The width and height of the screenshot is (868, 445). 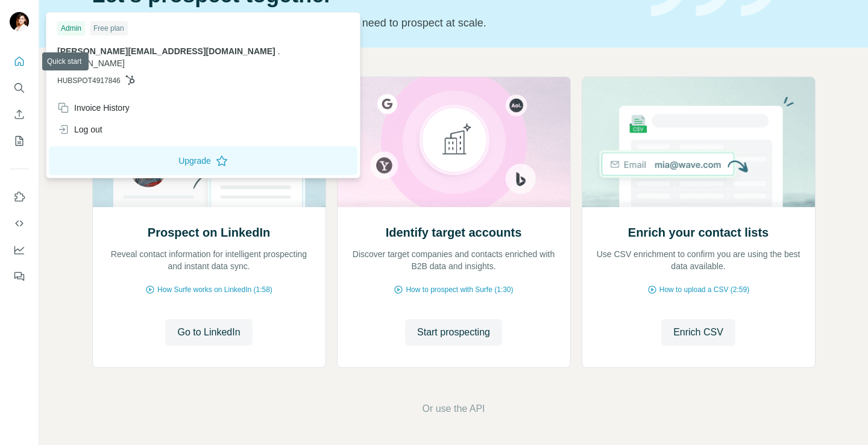 I want to click on p: Pick your starting point and we’ll provide everything you need to prospect at scale., so click(x=364, y=23).